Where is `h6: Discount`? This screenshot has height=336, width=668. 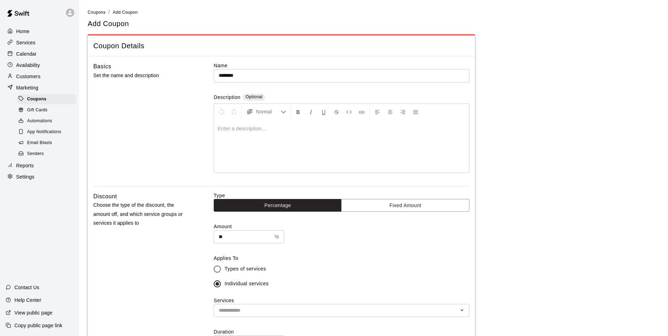
h6: Discount is located at coordinates (105, 196).